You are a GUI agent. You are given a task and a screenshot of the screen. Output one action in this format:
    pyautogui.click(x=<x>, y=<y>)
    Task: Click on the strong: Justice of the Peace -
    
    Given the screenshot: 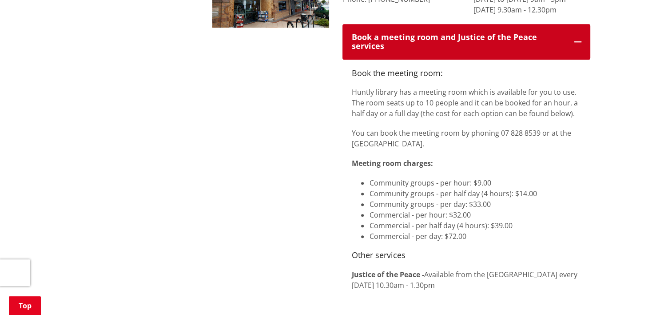 What is the action you would take?
    pyautogui.click(x=387, y=274)
    